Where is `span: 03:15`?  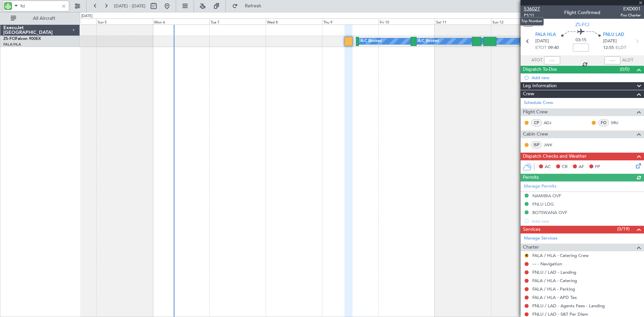
span: 03:15 is located at coordinates (581, 40).